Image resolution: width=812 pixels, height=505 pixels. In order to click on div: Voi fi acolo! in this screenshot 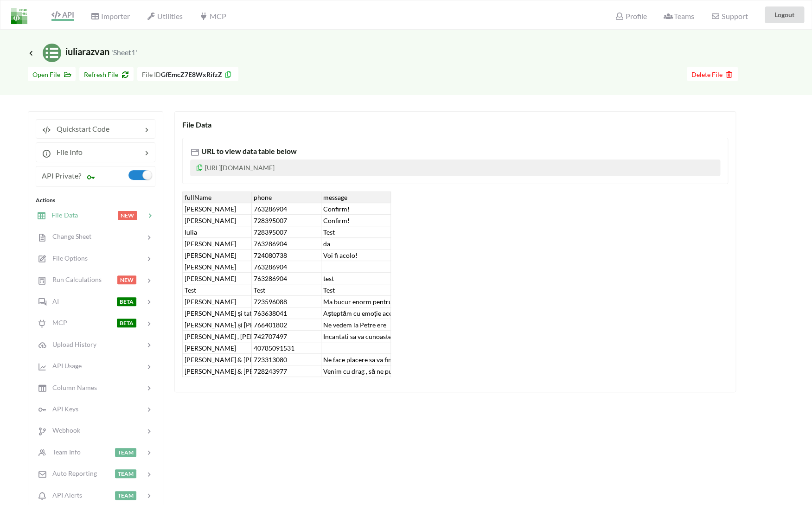, I will do `click(356, 255)`.